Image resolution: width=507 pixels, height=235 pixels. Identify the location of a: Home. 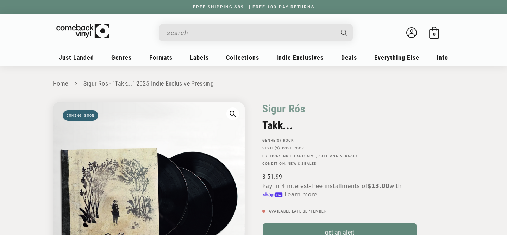
(60, 83).